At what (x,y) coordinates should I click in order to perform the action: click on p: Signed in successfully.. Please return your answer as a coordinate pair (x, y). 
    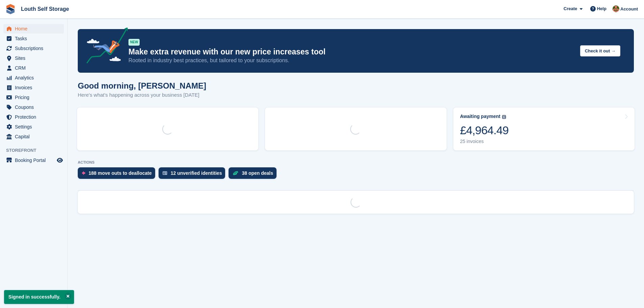
    Looking at the image, I should click on (39, 297).